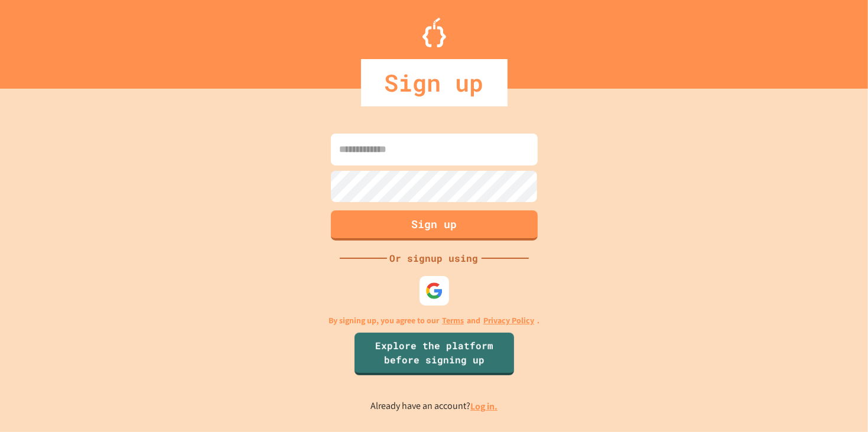 This screenshot has width=868, height=432. Describe the element at coordinates (434, 290) in the screenshot. I see `img: google-icon.svg` at that location.